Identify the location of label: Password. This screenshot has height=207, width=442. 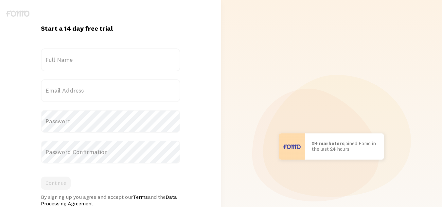
(110, 121).